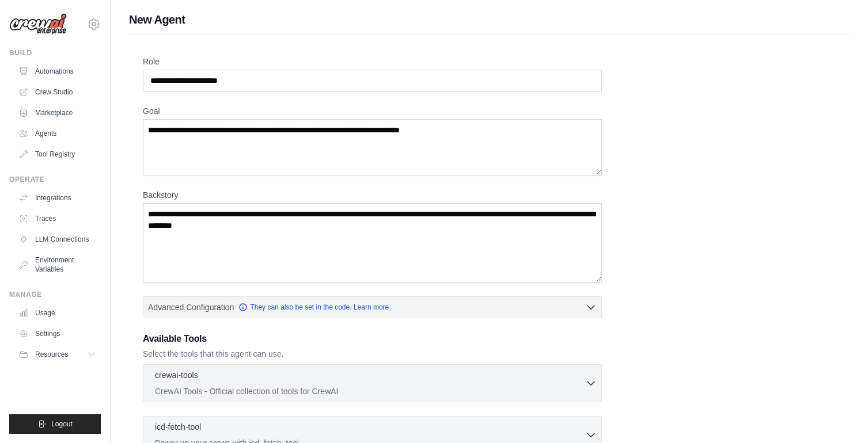 Image resolution: width=868 pixels, height=443 pixels. I want to click on a: Crew Studio, so click(57, 92).